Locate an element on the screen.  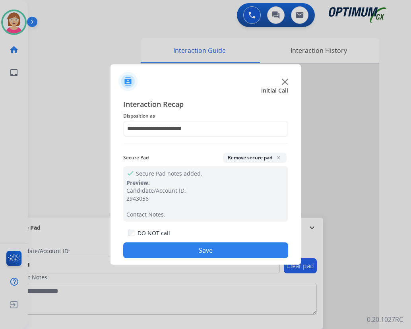
img: contact-recap-line.svg is located at coordinates (205, 143).